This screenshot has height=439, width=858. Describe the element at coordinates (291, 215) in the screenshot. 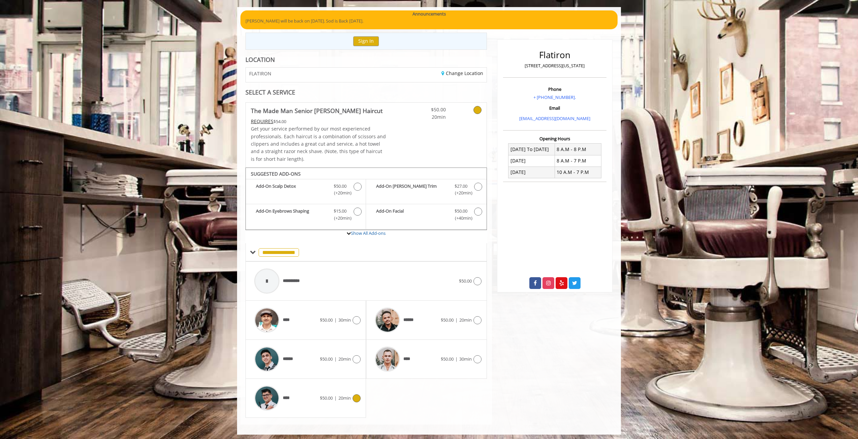

I see `b: Add-On Eyebrows Shaping` at that location.